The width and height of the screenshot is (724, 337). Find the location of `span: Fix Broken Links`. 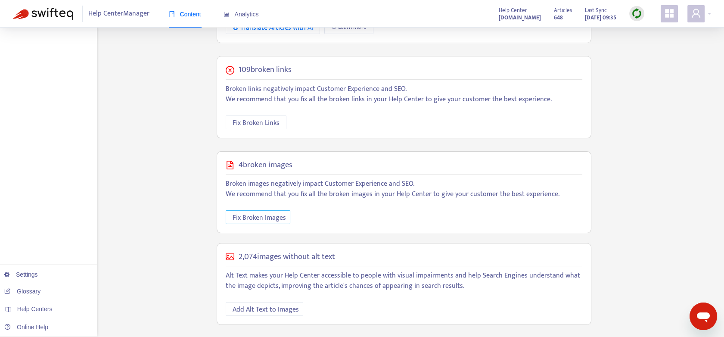

span: Fix Broken Links is located at coordinates (256, 123).